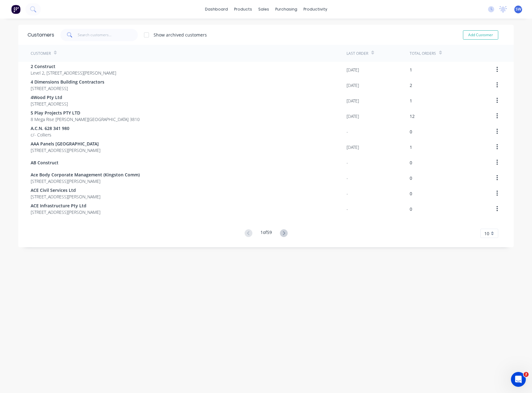 The image size is (532, 393). Describe the element at coordinates (50, 134) in the screenshot. I see `span: c/- Colliers` at that location.